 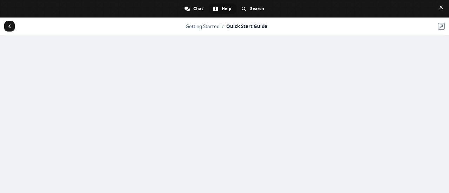 What do you see at coordinates (203, 26) in the screenshot?
I see `span: Getting Started` at bounding box center [203, 26].